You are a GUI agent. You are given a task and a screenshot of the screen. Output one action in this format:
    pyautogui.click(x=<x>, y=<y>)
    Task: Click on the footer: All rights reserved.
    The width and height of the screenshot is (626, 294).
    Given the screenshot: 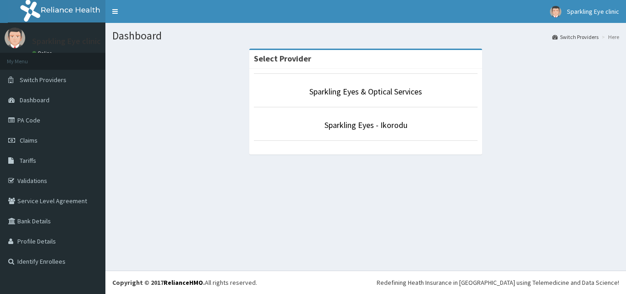 What is the action you would take?
    pyautogui.click(x=366, y=282)
    